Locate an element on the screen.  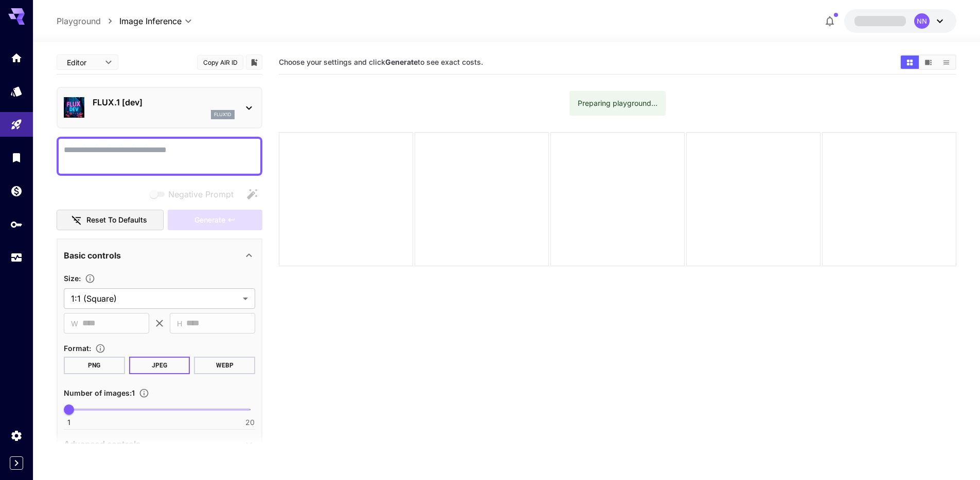
span: Number of images : 1 is located at coordinates (100, 393).